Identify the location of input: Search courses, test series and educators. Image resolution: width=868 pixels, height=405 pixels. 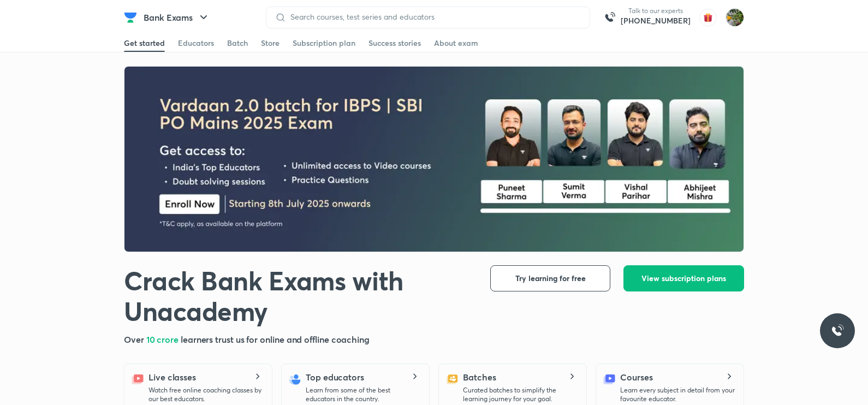
(434, 17).